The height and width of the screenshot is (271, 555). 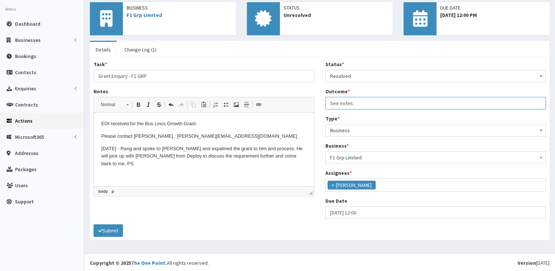 I want to click on span: Businesses, so click(x=28, y=40).